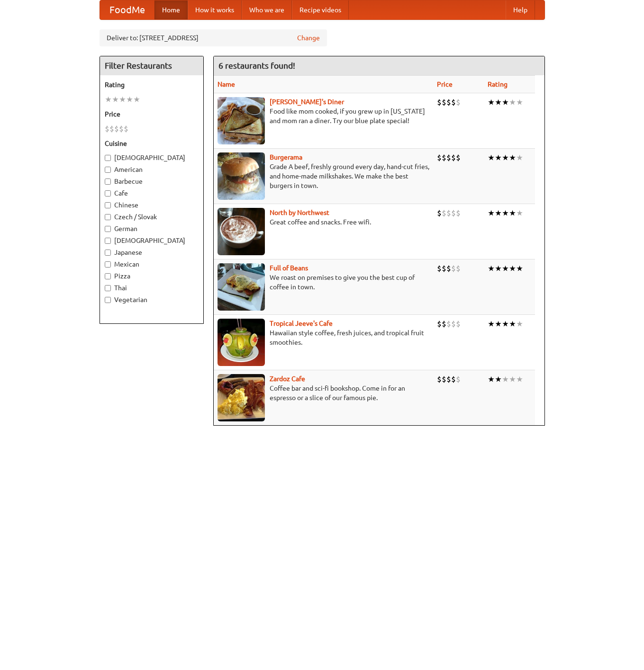 This screenshot has width=644, height=670. I want to click on input: American, so click(108, 169).